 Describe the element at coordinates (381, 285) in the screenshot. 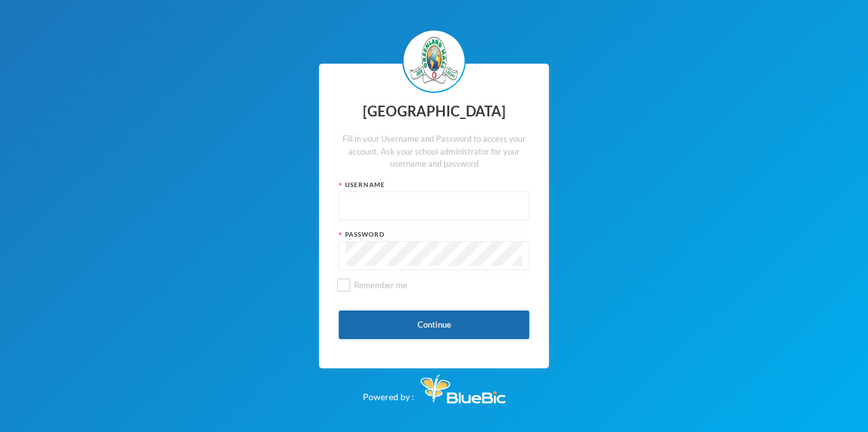

I see `span: Remember me` at that location.